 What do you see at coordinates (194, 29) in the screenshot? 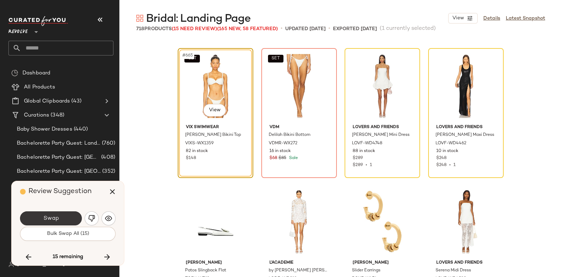
I see `span: (15 Need Review)` at bounding box center [194, 29].